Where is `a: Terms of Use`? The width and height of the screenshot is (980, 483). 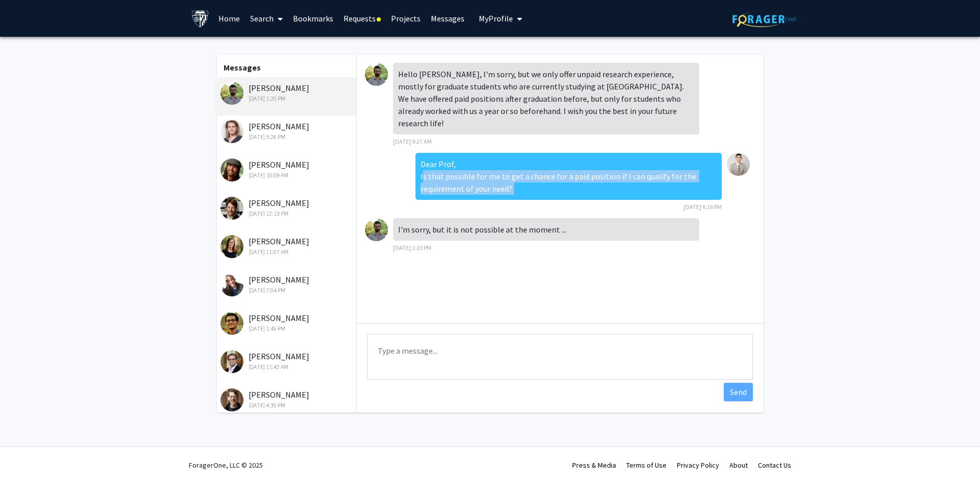 a: Terms of Use is located at coordinates (647, 465).